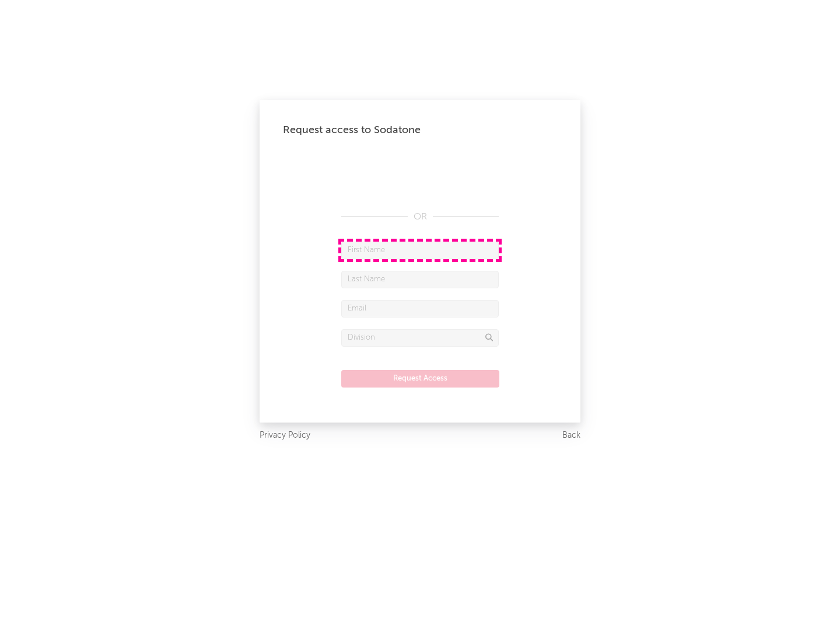  What do you see at coordinates (571, 436) in the screenshot?
I see `a: Back` at bounding box center [571, 436].